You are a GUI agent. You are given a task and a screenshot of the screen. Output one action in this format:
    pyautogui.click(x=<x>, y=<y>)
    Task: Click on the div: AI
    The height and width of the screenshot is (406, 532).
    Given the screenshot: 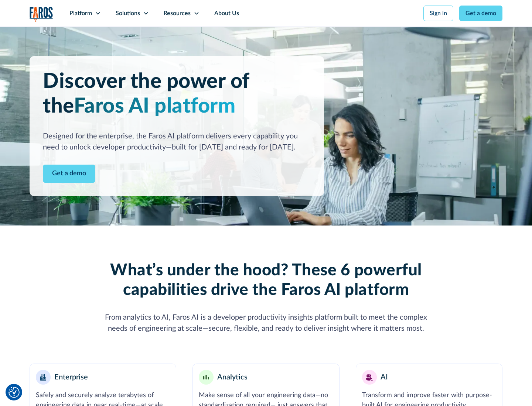 What is the action you would take?
    pyautogui.click(x=384, y=377)
    